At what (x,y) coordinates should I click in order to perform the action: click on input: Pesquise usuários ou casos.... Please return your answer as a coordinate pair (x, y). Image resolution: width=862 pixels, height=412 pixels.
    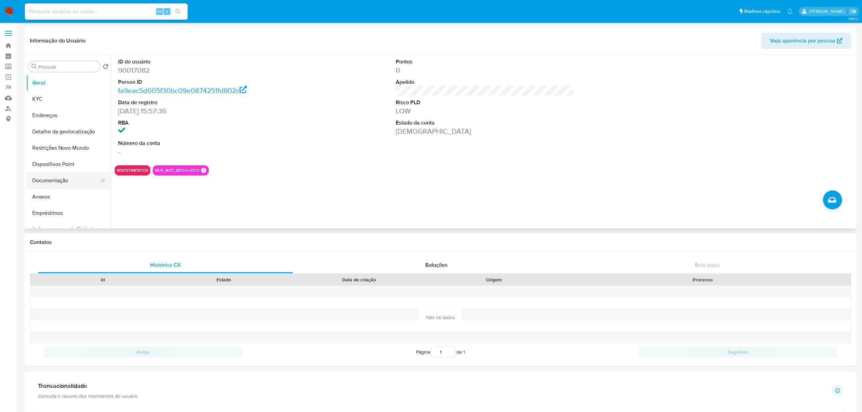
    Looking at the image, I should click on (106, 12).